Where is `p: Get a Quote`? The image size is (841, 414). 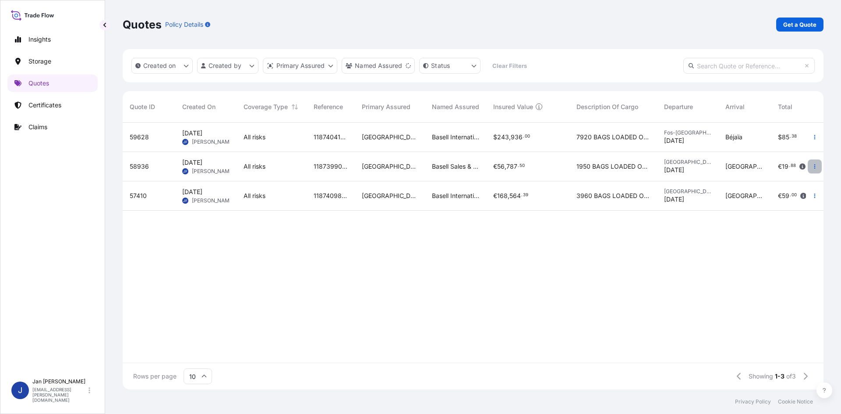
p: Get a Quote is located at coordinates (800, 25).